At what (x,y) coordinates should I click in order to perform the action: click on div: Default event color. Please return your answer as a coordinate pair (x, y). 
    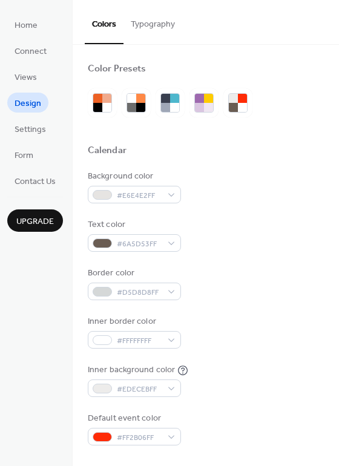
    Looking at the image, I should click on (133, 418).